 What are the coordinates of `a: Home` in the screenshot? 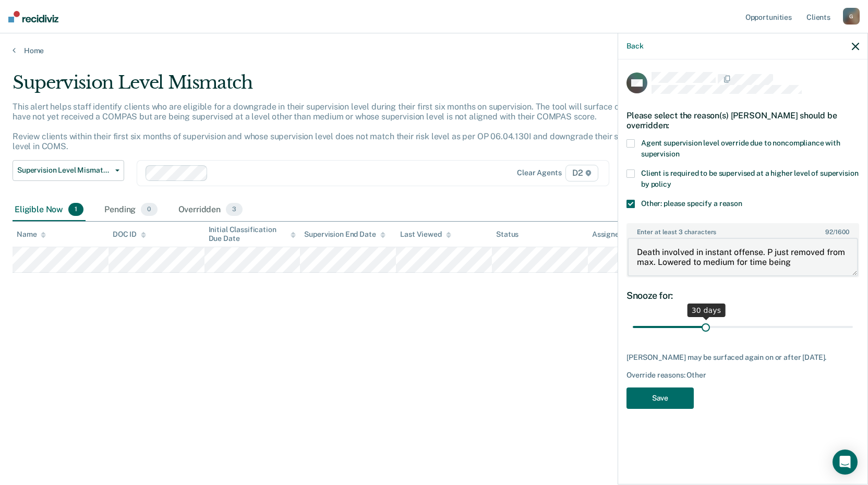 It's located at (434, 51).